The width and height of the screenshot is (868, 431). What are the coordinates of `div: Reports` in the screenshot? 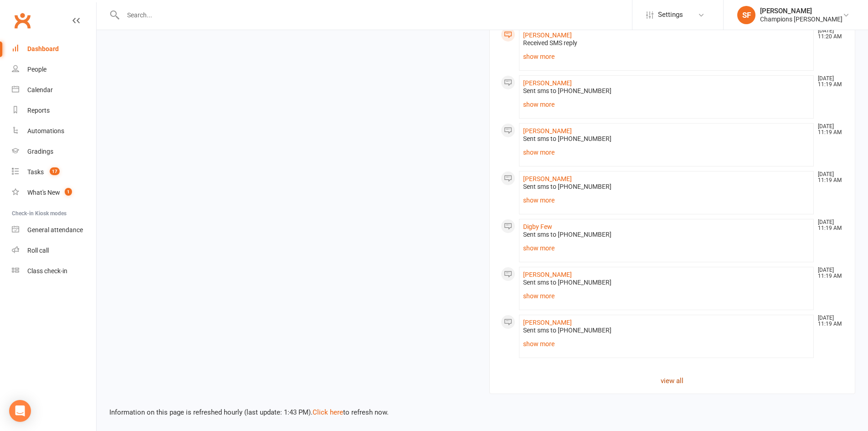 It's located at (38, 110).